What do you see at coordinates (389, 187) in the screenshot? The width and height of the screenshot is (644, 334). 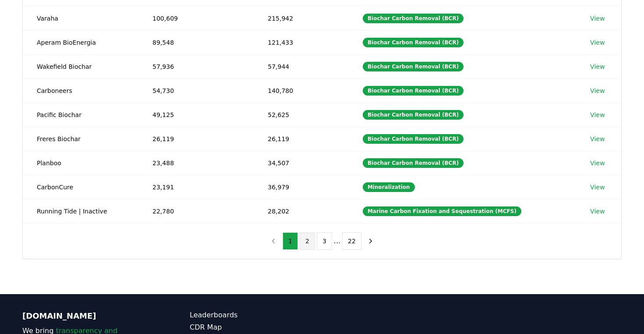 I see `div: Mineralization` at bounding box center [389, 187].